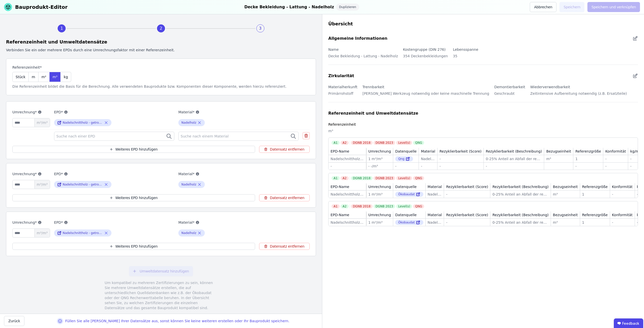 This screenshot has height=328, width=644. I want to click on label: Name, so click(333, 50).